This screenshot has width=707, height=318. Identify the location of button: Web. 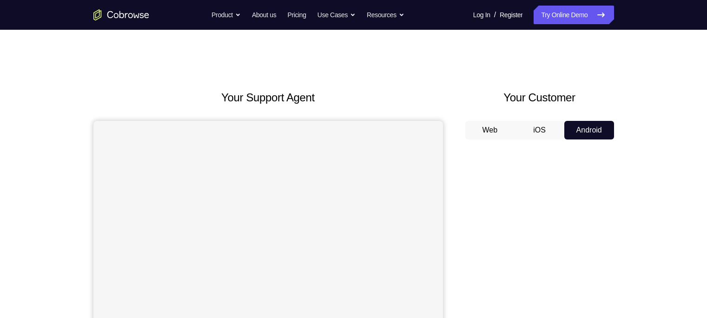
(490, 130).